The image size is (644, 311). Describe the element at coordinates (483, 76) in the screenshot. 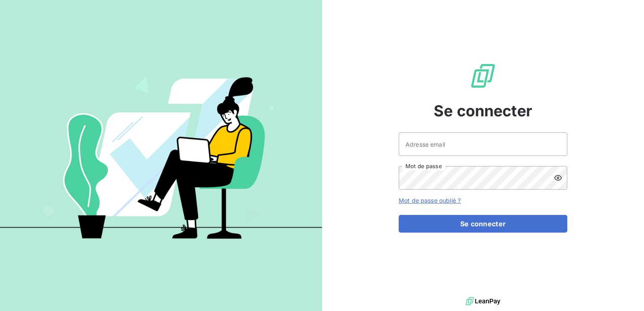

I see `img: Logo LeanPay` at that location.